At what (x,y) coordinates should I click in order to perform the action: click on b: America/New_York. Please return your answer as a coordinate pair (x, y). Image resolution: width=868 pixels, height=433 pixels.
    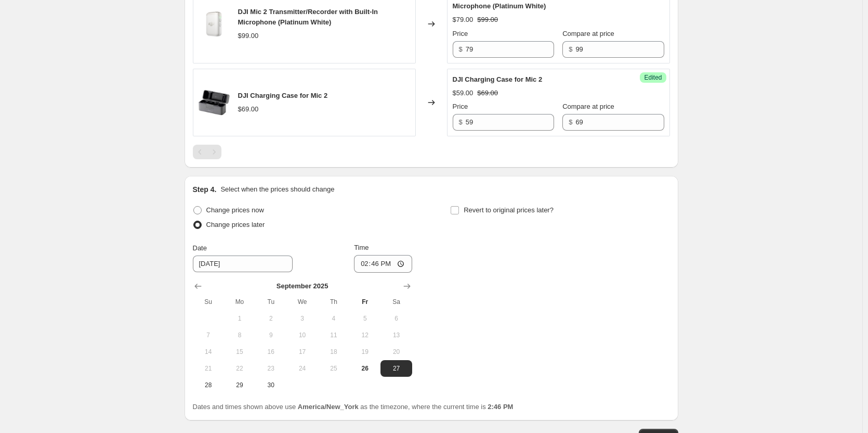
    Looking at the image, I should click on (328, 406).